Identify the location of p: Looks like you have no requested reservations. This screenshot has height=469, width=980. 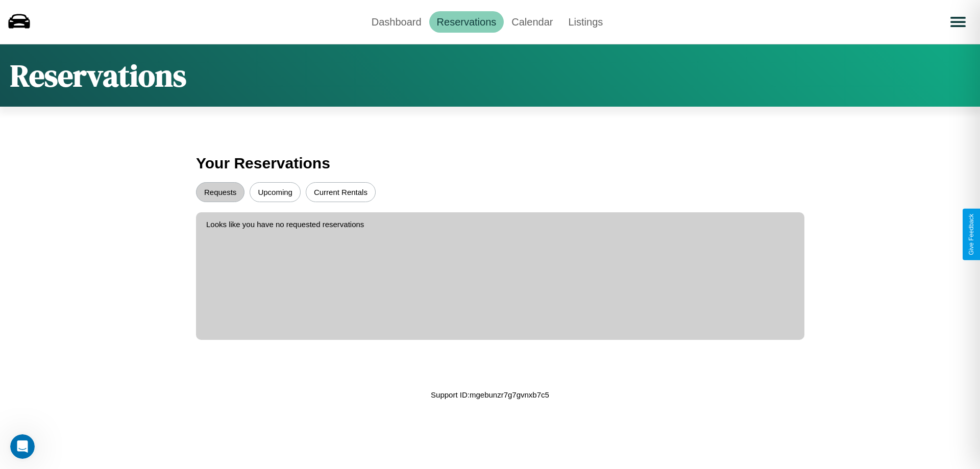
(500, 224).